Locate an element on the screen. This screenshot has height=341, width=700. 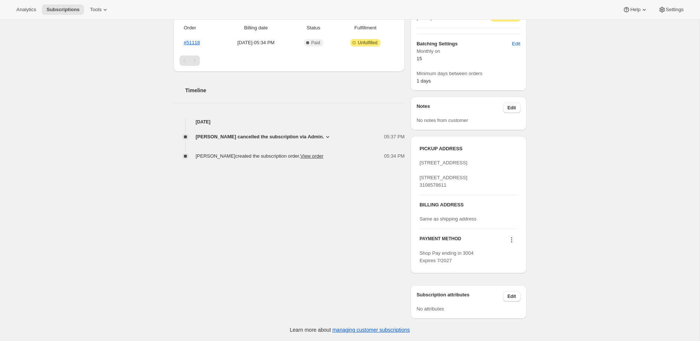
span: Unfulfilled is located at coordinates (367, 43).